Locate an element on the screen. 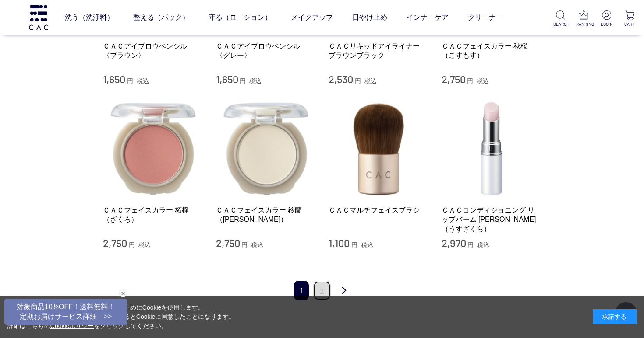 This screenshot has width=644, height=338. a: ＣＡＣフェイスカラー 鈴蘭（すずらん） is located at coordinates (266, 149).